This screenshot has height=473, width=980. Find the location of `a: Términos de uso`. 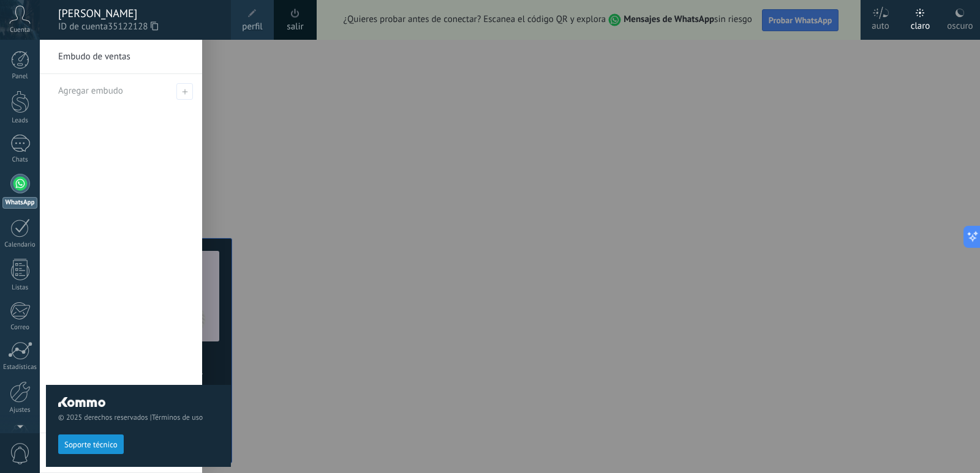

a: Términos de uso is located at coordinates (177, 417).